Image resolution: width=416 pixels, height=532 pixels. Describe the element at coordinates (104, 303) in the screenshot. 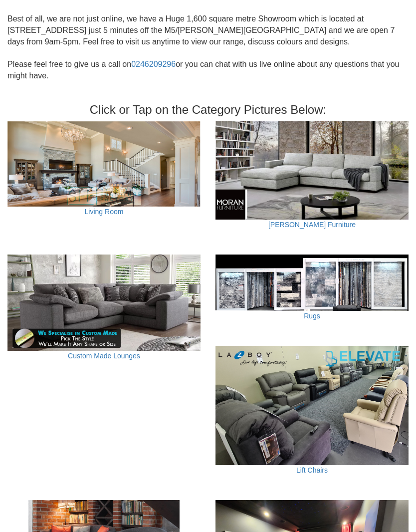

I see `img: Custom Made Lounges` at that location.